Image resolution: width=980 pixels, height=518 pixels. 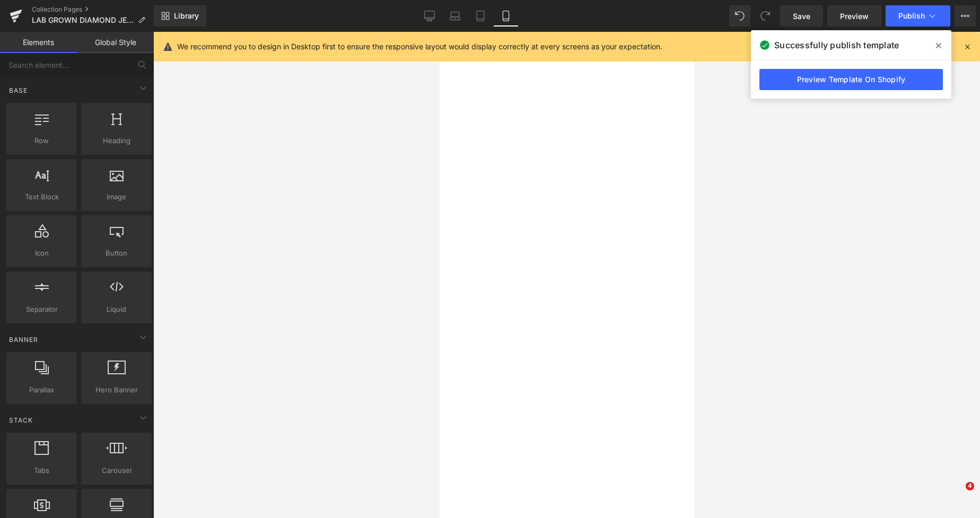 I want to click on span: 4, so click(x=970, y=486).